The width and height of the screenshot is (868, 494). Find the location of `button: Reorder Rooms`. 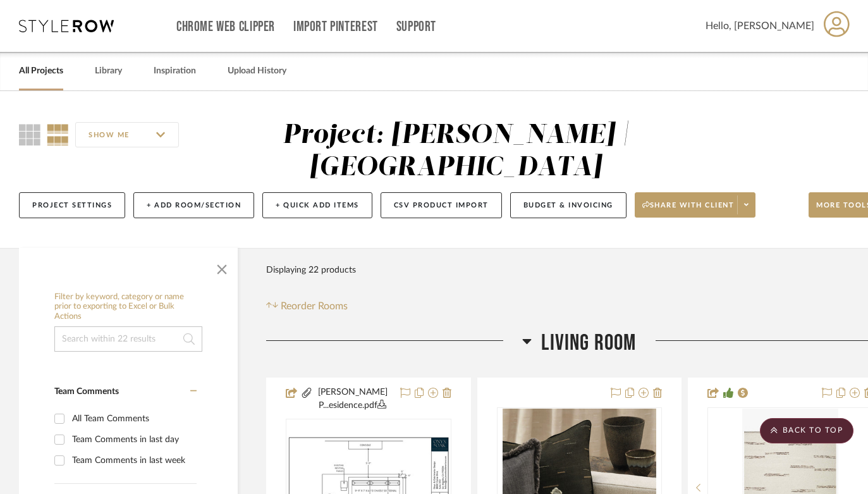

button: Reorder Rooms is located at coordinates (307, 306).